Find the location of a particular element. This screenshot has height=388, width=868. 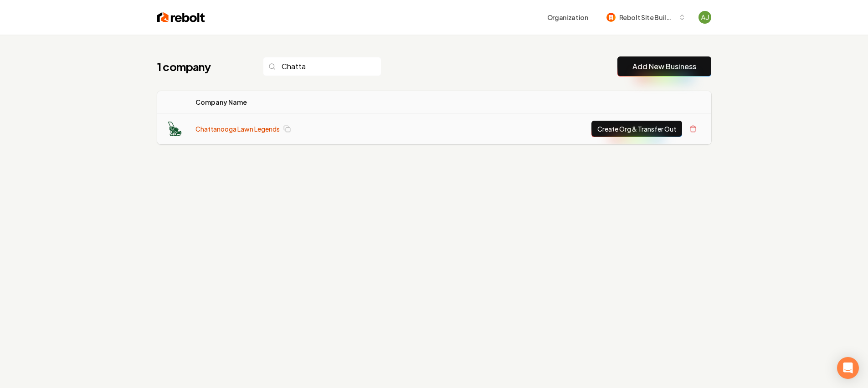

button: Organization is located at coordinates (568, 18).